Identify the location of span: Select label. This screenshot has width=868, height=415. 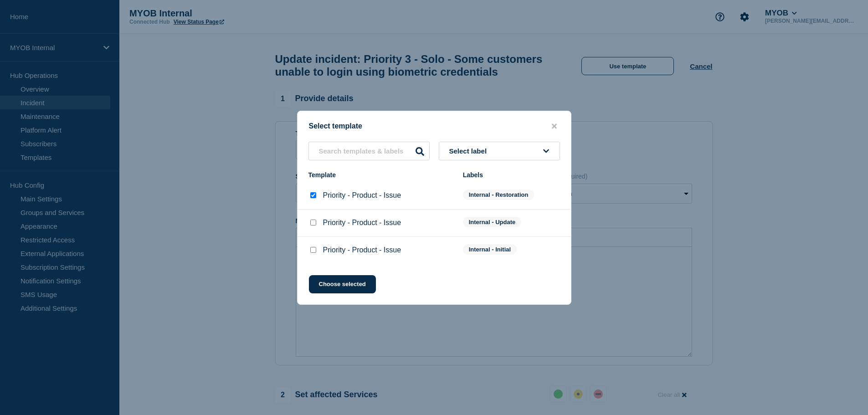
(470, 151).